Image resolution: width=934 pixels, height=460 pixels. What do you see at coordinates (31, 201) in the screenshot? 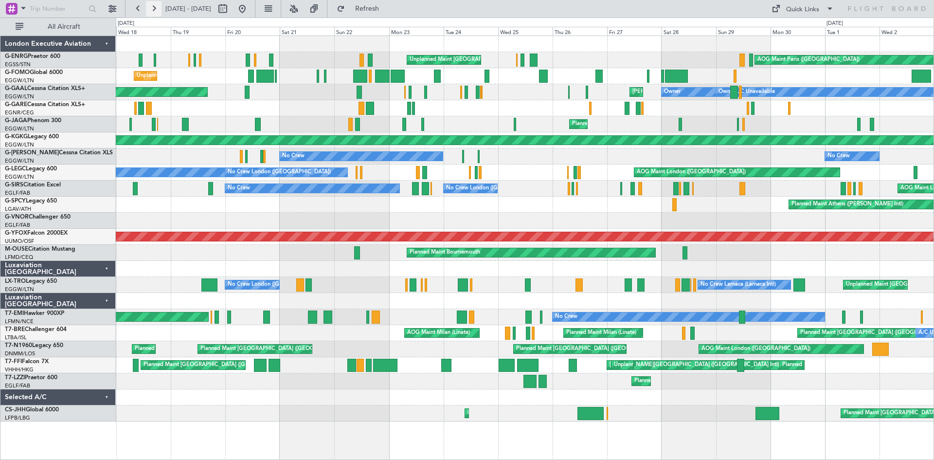
I see `a: G-SPCYLegacy 650` at bounding box center [31, 201].